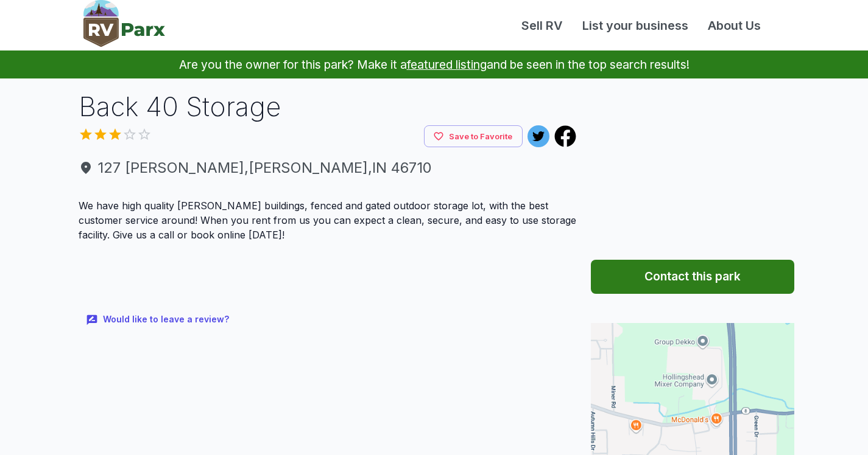 The width and height of the screenshot is (868, 455). I want to click on a: featured listing, so click(446, 65).